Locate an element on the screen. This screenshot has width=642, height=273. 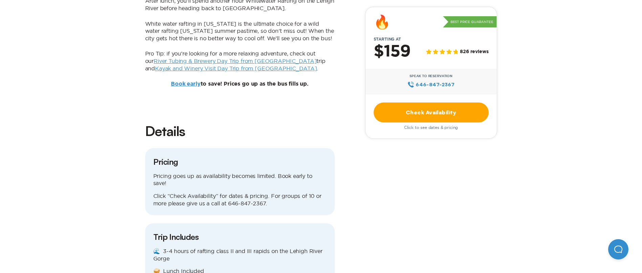
p: Click “Check Availability” for dates & pricing. For groups of 10 or more please give us a call at... is located at coordinates (240, 200).